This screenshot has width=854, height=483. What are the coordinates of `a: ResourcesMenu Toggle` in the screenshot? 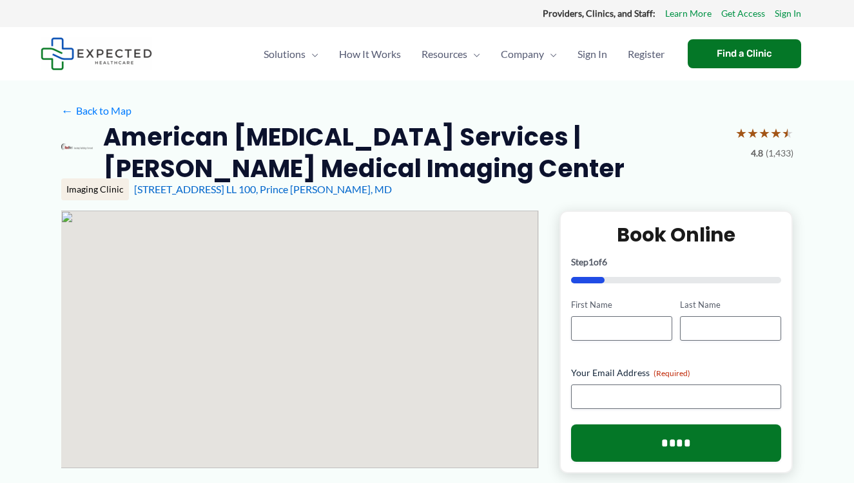 It's located at (451, 54).